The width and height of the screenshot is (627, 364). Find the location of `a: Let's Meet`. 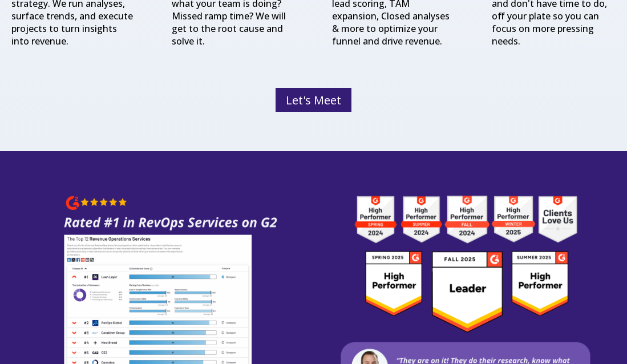

a: Let's Meet is located at coordinates (314, 100).